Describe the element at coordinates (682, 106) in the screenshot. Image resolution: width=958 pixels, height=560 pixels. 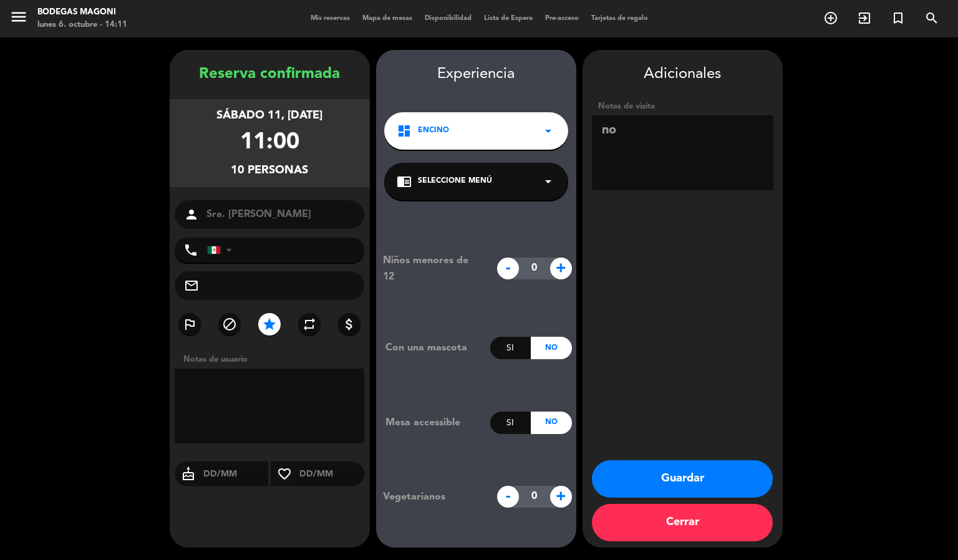
I see `div: Notas de visita` at that location.